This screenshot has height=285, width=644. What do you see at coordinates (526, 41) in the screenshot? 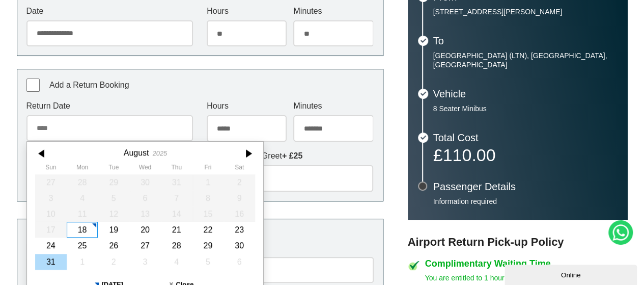
I see `h3: To` at bounding box center [526, 41].